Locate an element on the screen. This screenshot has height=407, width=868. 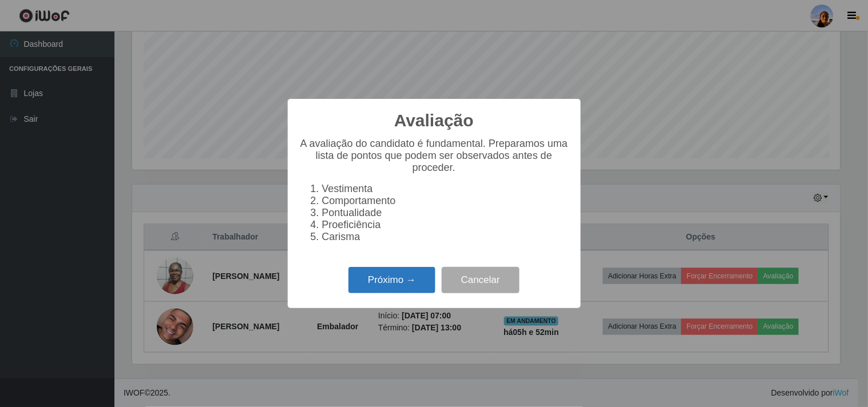
li: Carisma is located at coordinates (446, 237).